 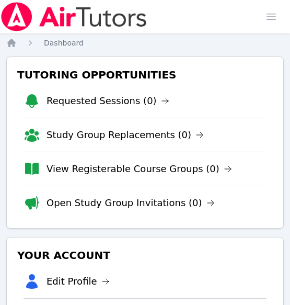 I want to click on h3: Tutoring Opportunities, so click(x=145, y=75).